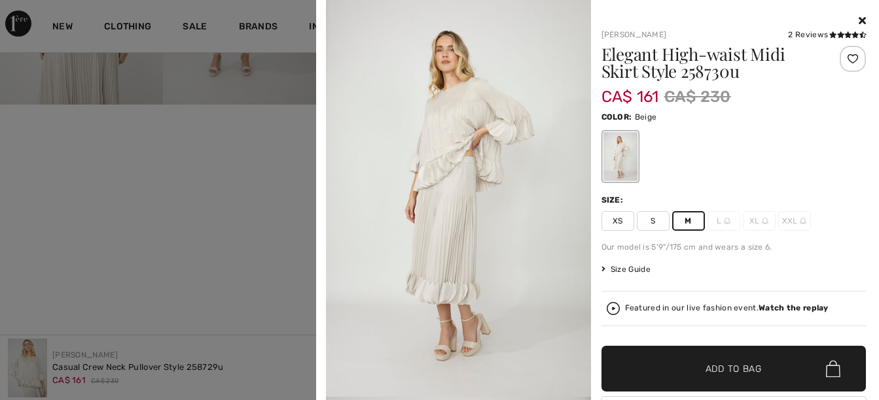  Describe the element at coordinates (724, 221) in the screenshot. I see `span: L` at that location.